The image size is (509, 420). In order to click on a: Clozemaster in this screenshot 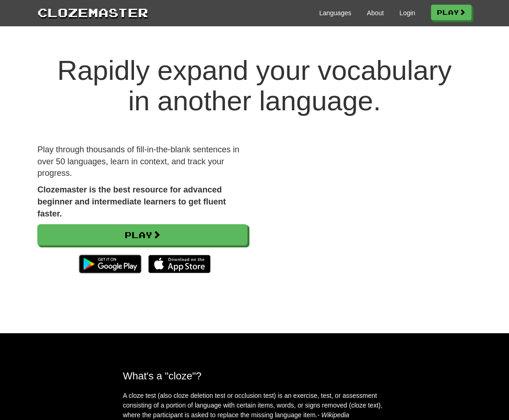, I will do `click(93, 12)`.